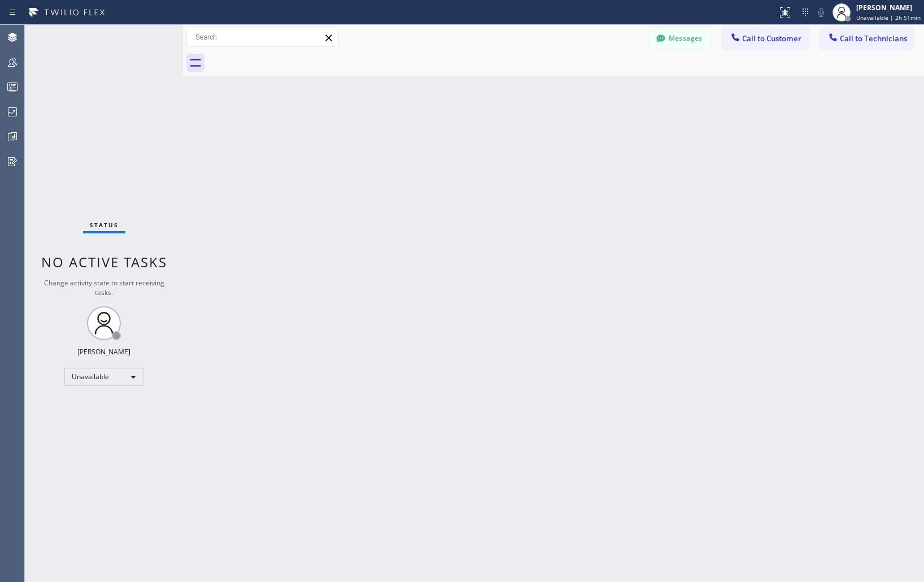  I want to click on button: Call to Technicians, so click(866, 38).